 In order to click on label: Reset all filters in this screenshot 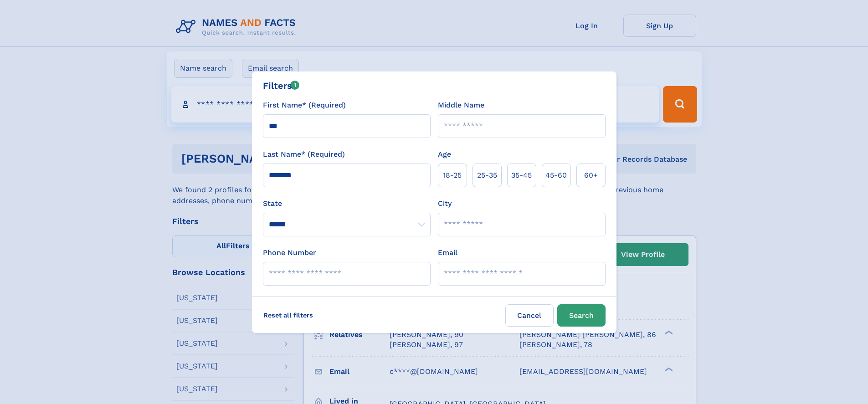, I will do `click(288, 315)`.